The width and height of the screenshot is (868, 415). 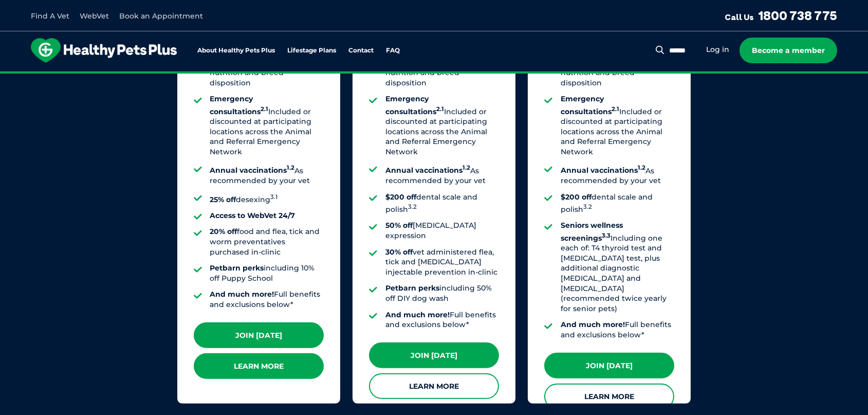 I want to click on a: About Healthy Pets Plus, so click(x=236, y=50).